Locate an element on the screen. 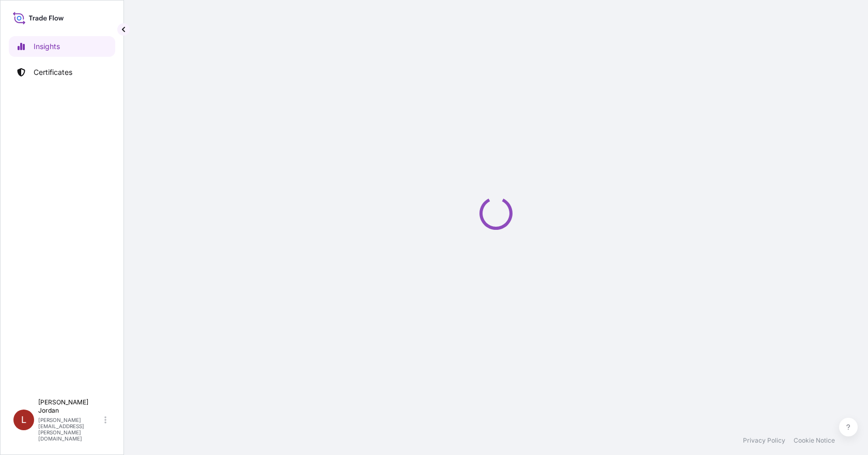 This screenshot has height=455, width=868. p: Privacy Policy is located at coordinates (764, 441).